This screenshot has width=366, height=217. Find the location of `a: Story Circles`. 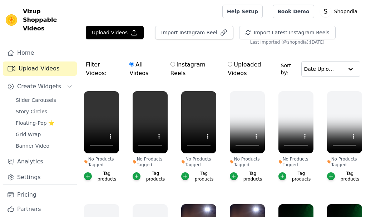

a: Story Circles is located at coordinates (44, 111).